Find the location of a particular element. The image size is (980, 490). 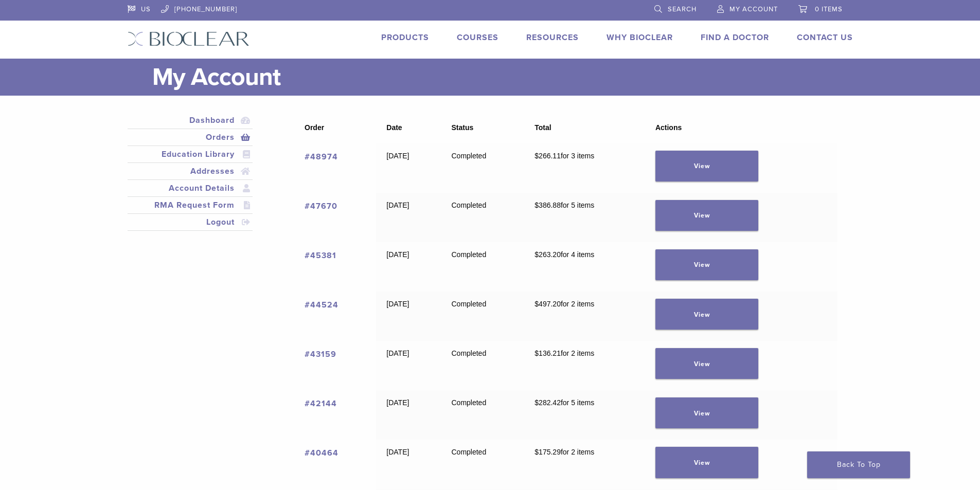

span: 263.20 is located at coordinates (548, 255).